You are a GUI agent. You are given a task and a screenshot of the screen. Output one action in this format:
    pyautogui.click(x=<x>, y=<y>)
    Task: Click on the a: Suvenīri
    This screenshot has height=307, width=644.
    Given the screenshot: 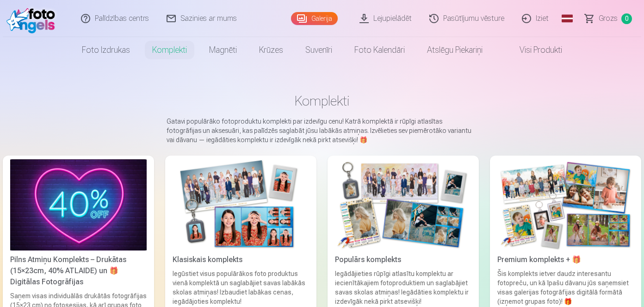 What is the action you would take?
    pyautogui.click(x=319, y=50)
    